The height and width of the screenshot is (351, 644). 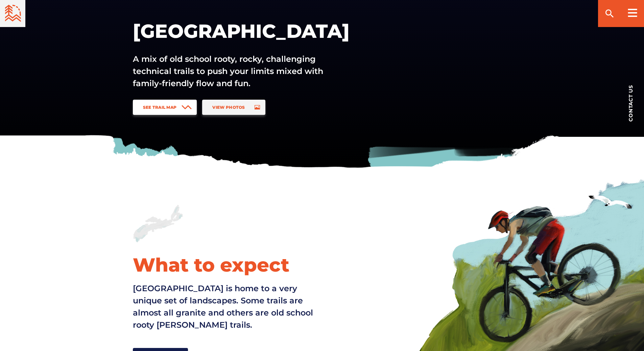 What do you see at coordinates (610, 14) in the screenshot?
I see `ion-icon: search` at bounding box center [610, 14].